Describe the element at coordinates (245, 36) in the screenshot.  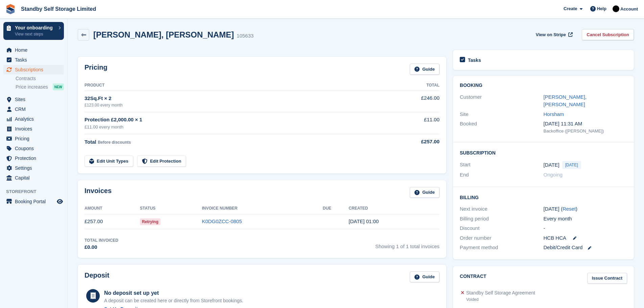
I see `div: 105633` at that location.